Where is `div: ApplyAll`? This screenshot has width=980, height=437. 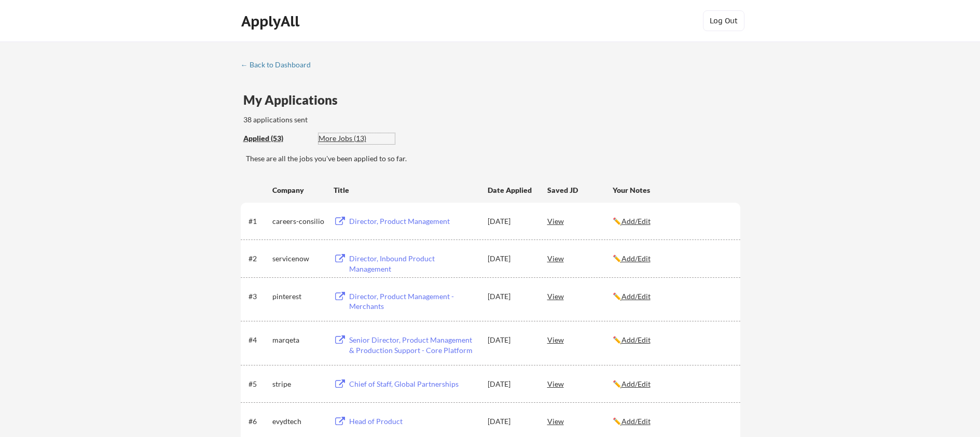
div: ApplyAll is located at coordinates (272, 21).